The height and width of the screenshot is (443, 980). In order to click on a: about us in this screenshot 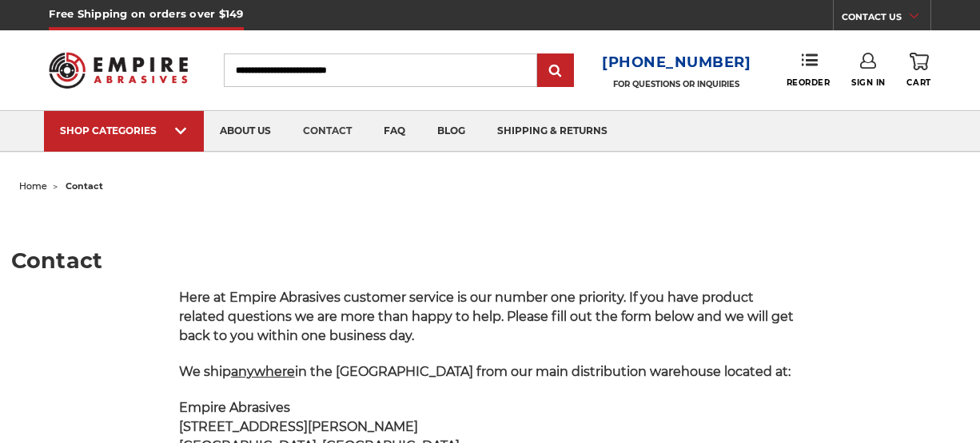, I will do `click(246, 131)`.